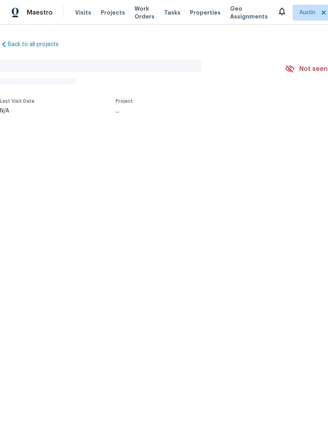  Describe the element at coordinates (307, 13) in the screenshot. I see `span: Austin` at that location.